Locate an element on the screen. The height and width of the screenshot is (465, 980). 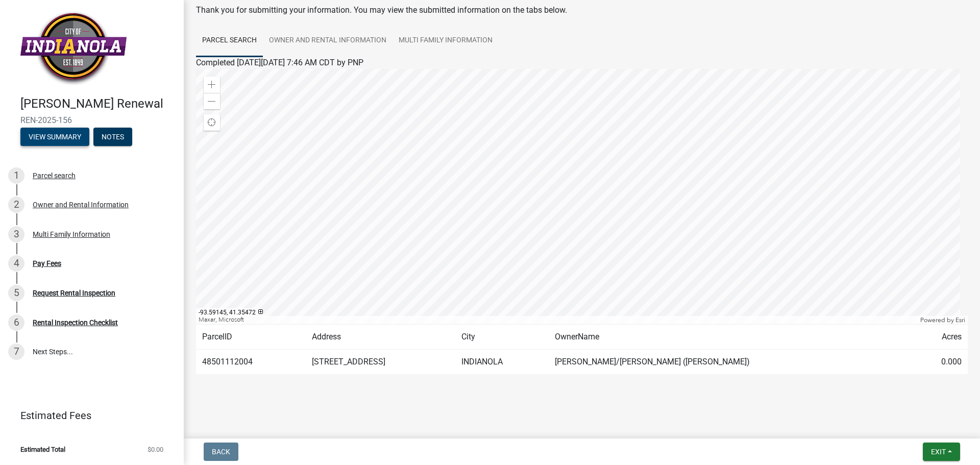
span: Estimated Total is located at coordinates (43, 449).